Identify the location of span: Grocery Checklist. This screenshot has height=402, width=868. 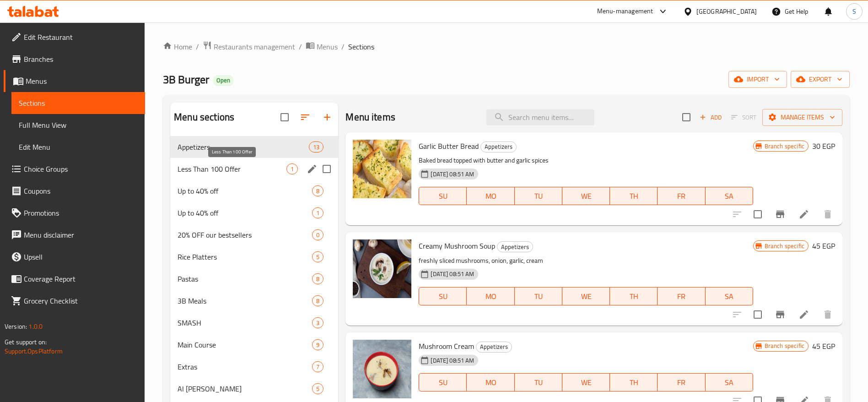
(81, 301).